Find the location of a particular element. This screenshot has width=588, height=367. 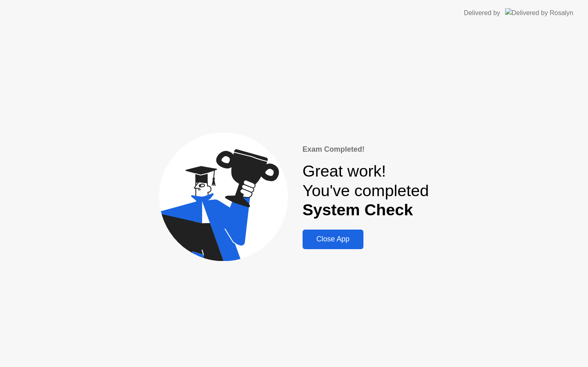

div: Great work! You've completed is located at coordinates (366, 190).